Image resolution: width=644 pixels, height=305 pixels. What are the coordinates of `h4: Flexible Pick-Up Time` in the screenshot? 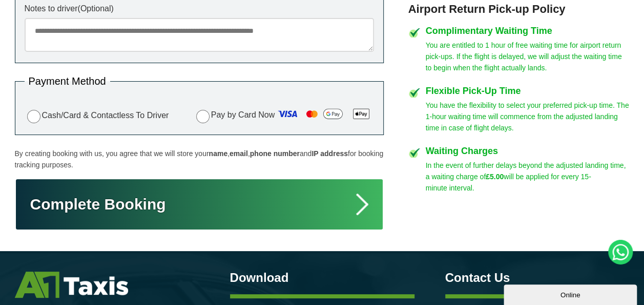 It's located at (528, 91).